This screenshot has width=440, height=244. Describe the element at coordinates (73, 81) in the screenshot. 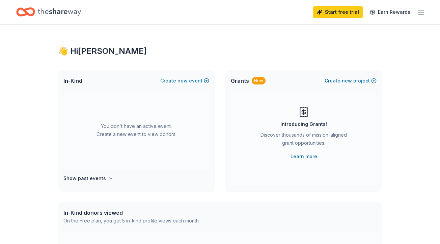

I see `span: In-Kind` at that location.